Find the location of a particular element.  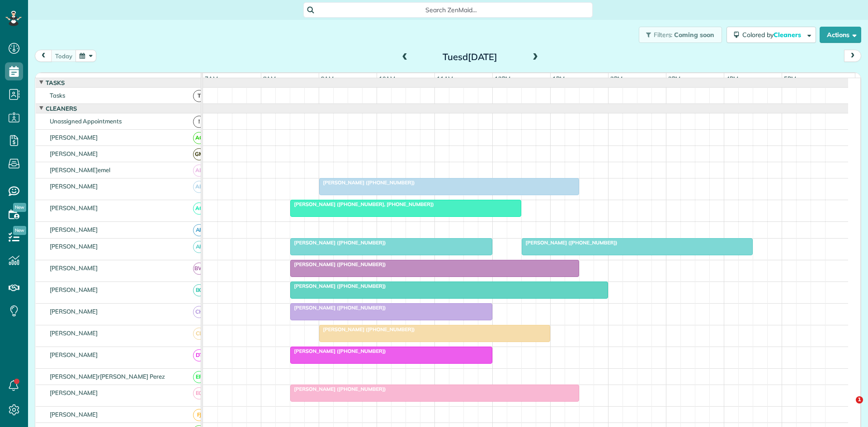

span: EG is located at coordinates (199, 393).